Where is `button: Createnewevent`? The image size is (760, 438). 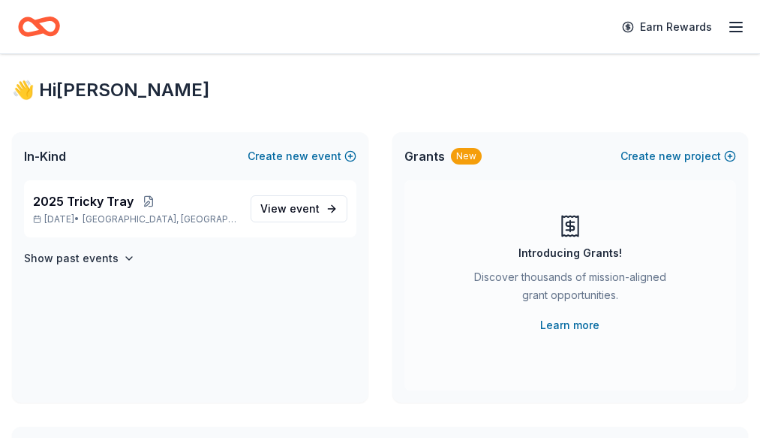 button: Createnewevent is located at coordinates (302, 156).